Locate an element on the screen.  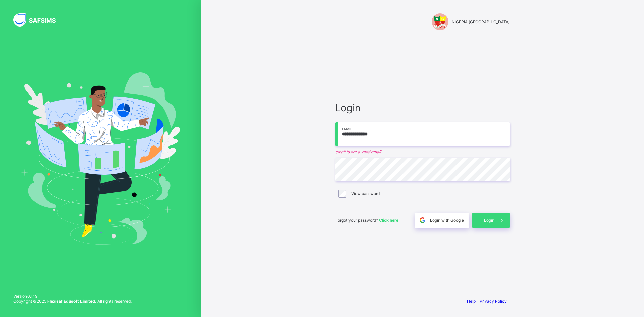
a: Help is located at coordinates (471, 301).